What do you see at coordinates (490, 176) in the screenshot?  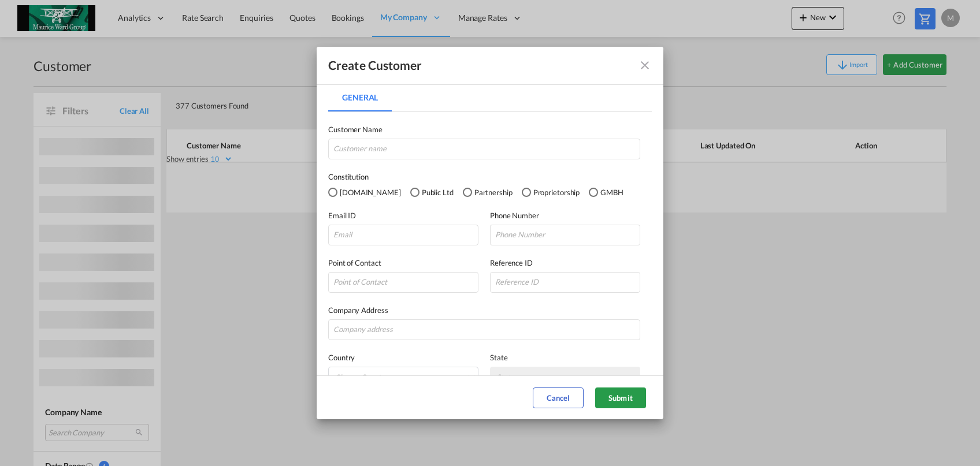 I see `label: Constitution` at bounding box center [490, 176].